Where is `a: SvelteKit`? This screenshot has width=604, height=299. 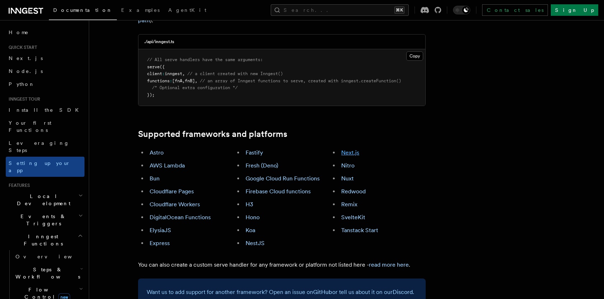 a: SvelteKit is located at coordinates (353, 217).